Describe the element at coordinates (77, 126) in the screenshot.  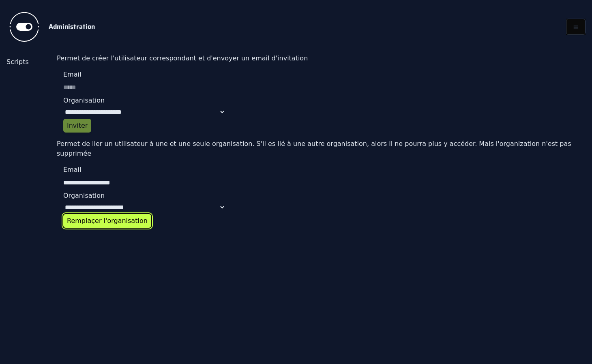
I see `button: Inviter` at that location.